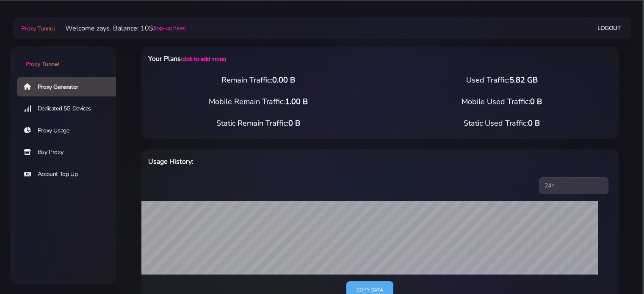 Image resolution: width=644 pixels, height=294 pixels. What do you see at coordinates (296, 101) in the screenshot?
I see `span: 1.00 B` at bounding box center [296, 101].